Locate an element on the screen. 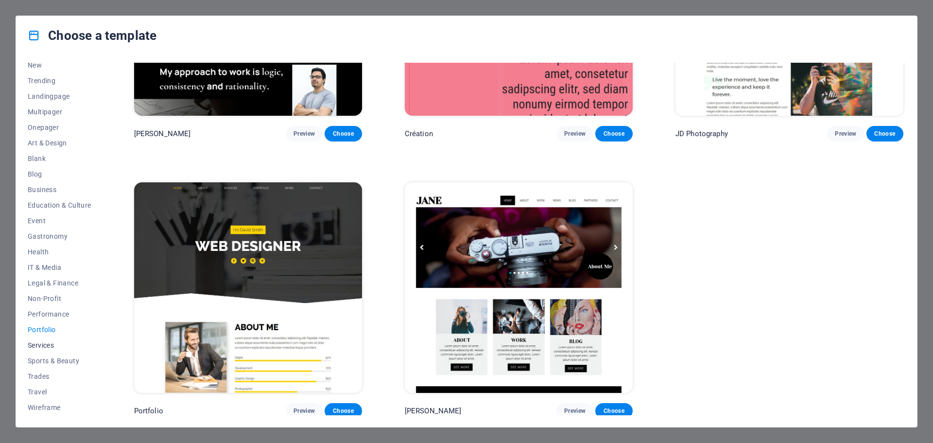  span: Art & Design is located at coordinates (59, 143).